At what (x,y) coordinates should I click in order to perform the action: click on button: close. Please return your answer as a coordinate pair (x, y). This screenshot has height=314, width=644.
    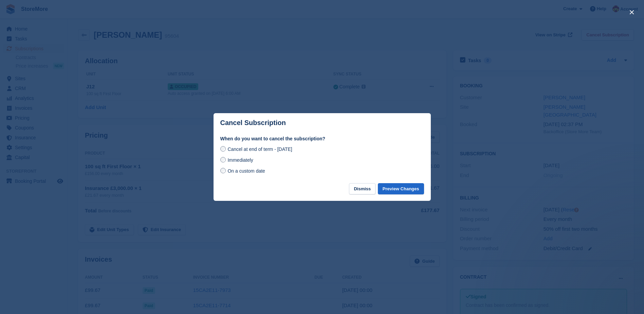
    Looking at the image, I should click on (631, 12).